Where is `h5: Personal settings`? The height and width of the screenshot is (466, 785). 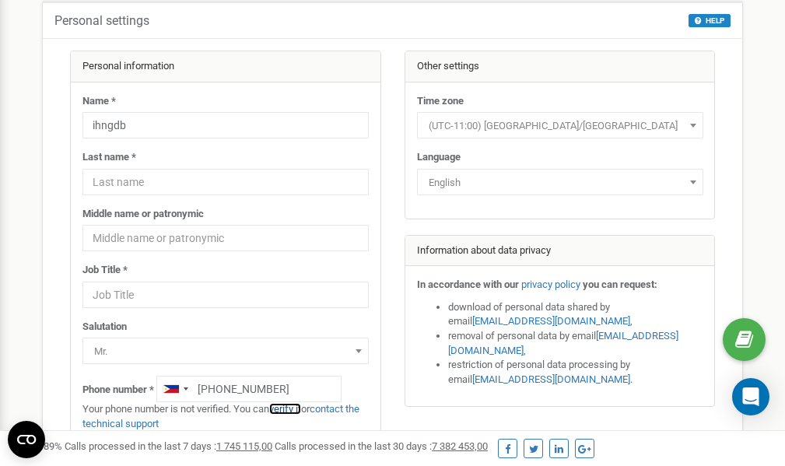
h5: Personal settings is located at coordinates (102, 21).